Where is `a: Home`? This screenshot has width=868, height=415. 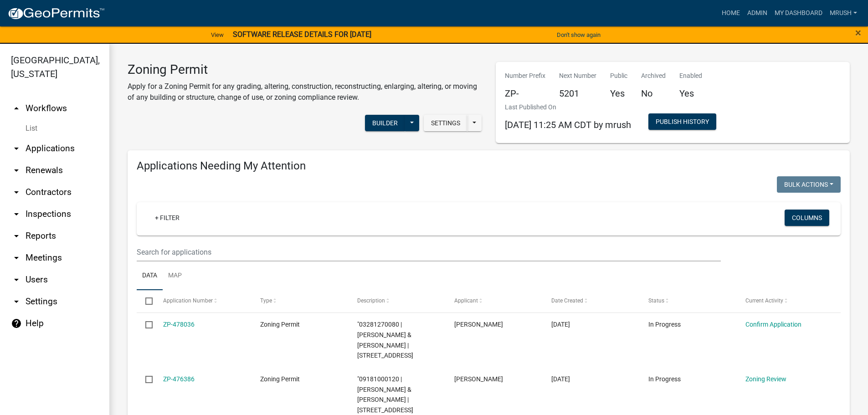
a: Home is located at coordinates (731, 13).